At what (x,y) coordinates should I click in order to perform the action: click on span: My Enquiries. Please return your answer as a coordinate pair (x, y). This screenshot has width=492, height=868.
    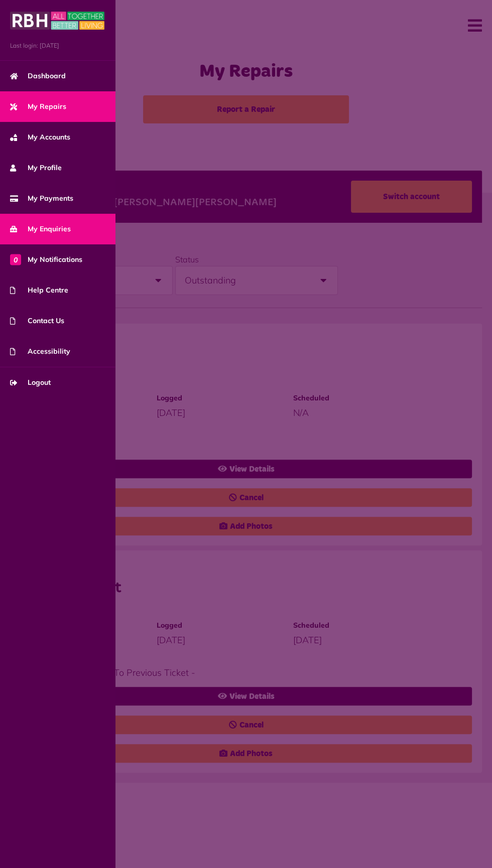
    Looking at the image, I should click on (40, 229).